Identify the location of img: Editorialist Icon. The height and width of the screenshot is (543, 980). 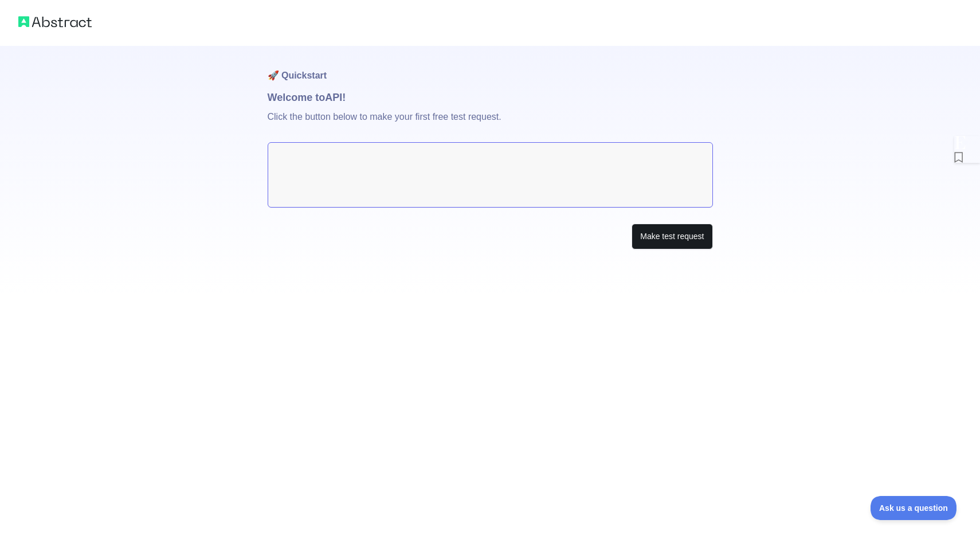
(960, 142).